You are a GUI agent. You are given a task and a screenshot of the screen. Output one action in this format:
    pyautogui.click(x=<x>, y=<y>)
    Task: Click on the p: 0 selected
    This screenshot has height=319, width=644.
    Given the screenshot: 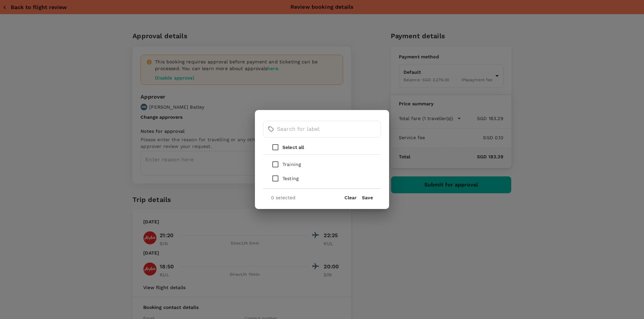 What is the action you would take?
    pyautogui.click(x=283, y=198)
    